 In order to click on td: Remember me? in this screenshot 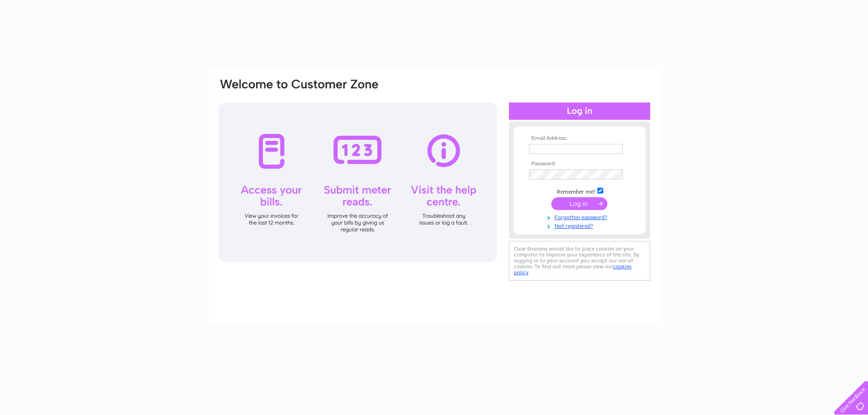, I will do `click(580, 191)`.